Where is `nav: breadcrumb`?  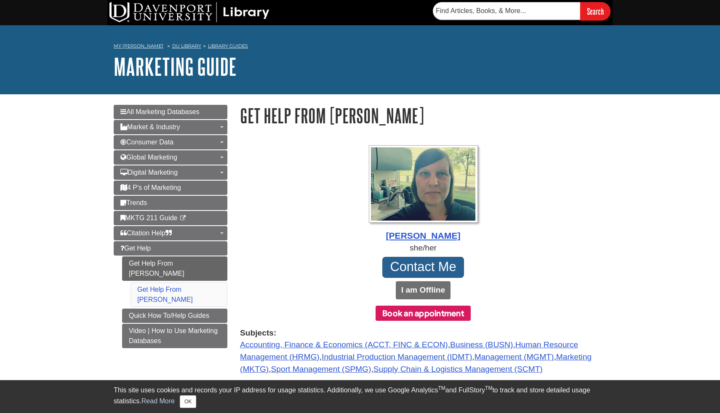
nav: breadcrumb is located at coordinates (360, 47).